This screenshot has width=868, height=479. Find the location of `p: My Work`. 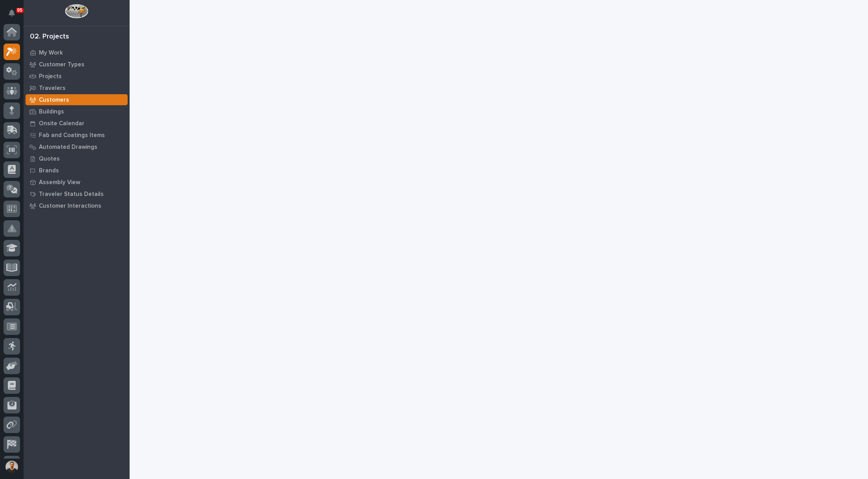

p: My Work is located at coordinates (50, 53).